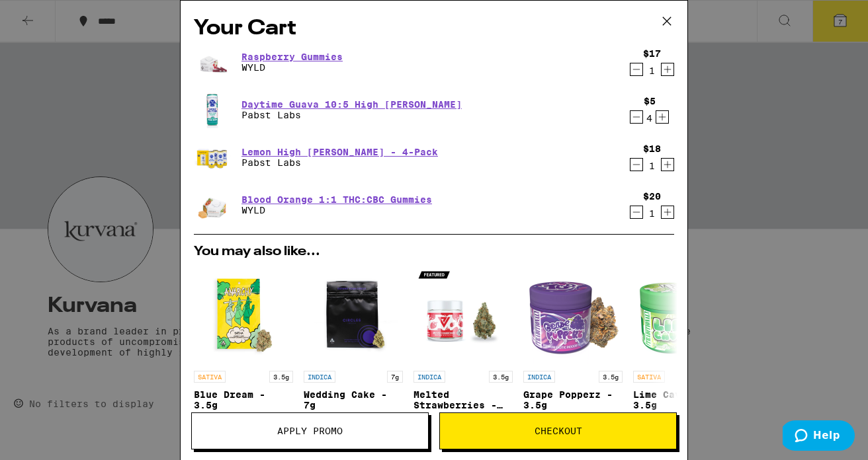 The height and width of the screenshot is (460, 868). I want to click on img: WYLD - Raspberry Gummies, so click(212, 62).